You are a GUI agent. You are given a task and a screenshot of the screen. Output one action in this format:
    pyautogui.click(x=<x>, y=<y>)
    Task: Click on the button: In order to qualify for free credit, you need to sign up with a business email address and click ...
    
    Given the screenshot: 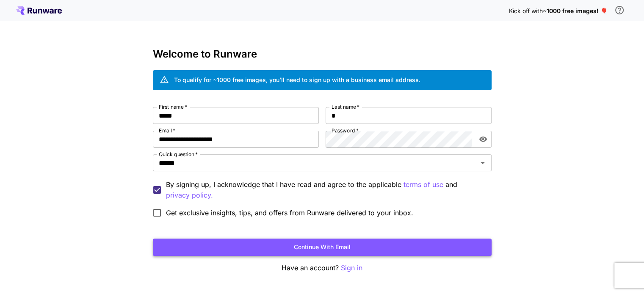 What is the action you would take?
    pyautogui.click(x=619, y=10)
    